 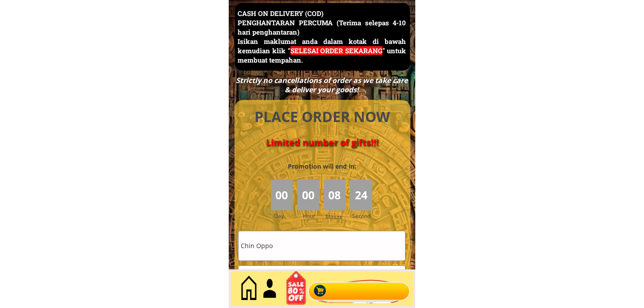 I want to click on h4: PLACE ORDER NOW, so click(x=322, y=117).